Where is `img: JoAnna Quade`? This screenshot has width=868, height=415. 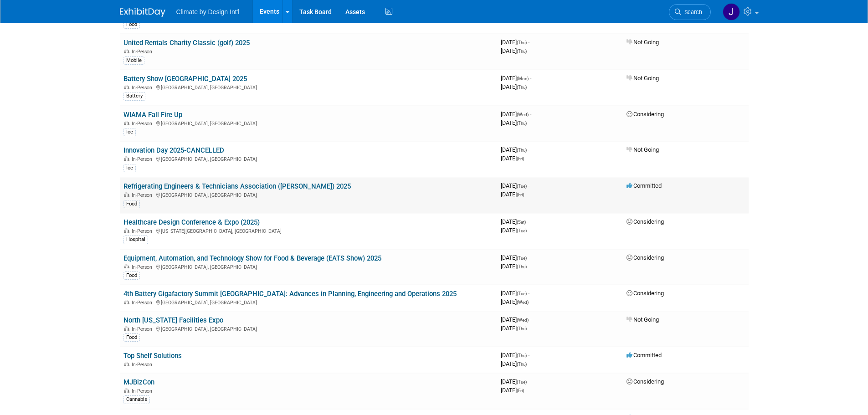 img: JoAnna Quade is located at coordinates (731, 12).